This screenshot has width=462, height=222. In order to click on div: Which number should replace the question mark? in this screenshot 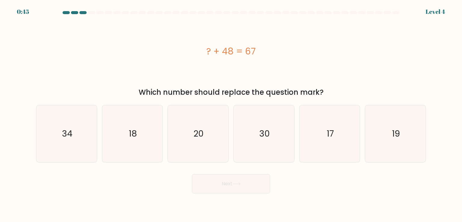, I will do `click(231, 92)`.